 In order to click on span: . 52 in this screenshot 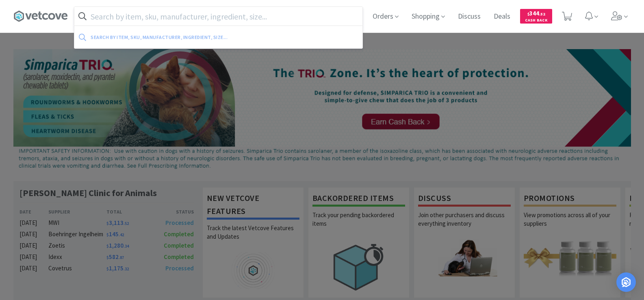, I will do `click(542, 14)`.